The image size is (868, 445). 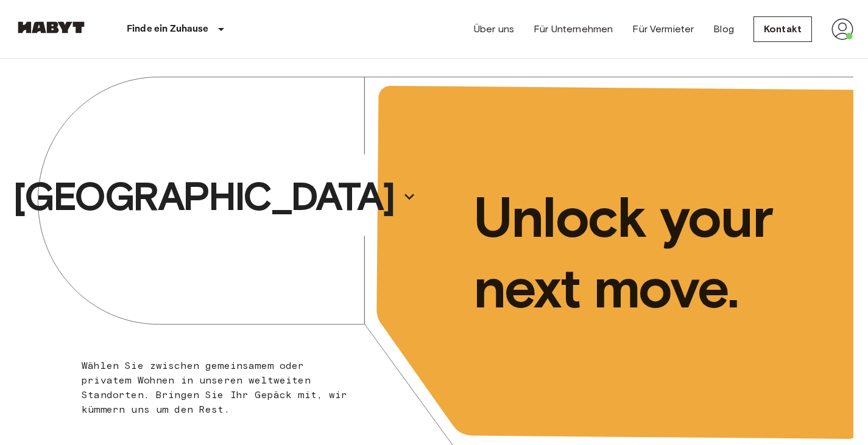 What do you see at coordinates (51, 28) in the screenshot?
I see `img: Habyt` at bounding box center [51, 28].